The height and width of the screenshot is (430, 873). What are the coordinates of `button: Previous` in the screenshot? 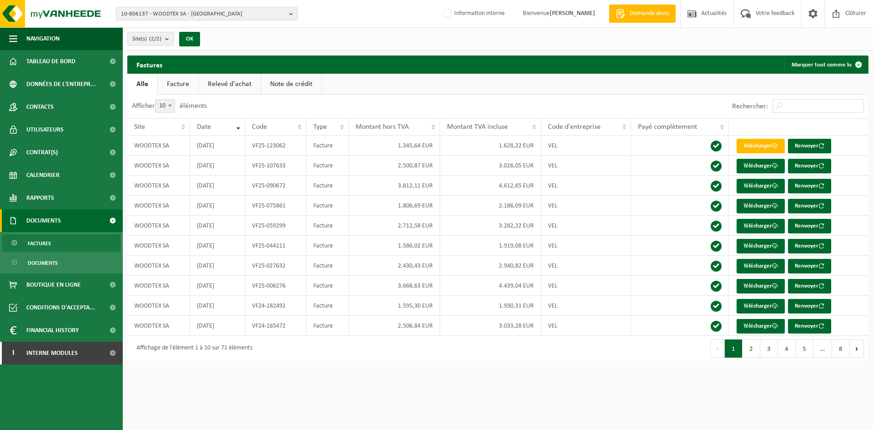 It's located at (717, 348).